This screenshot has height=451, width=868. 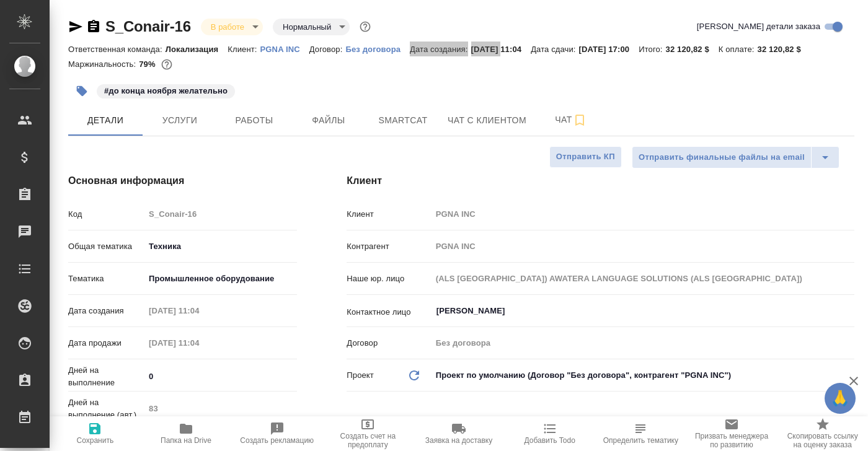 I want to click on p: Тематика, so click(x=106, y=279).